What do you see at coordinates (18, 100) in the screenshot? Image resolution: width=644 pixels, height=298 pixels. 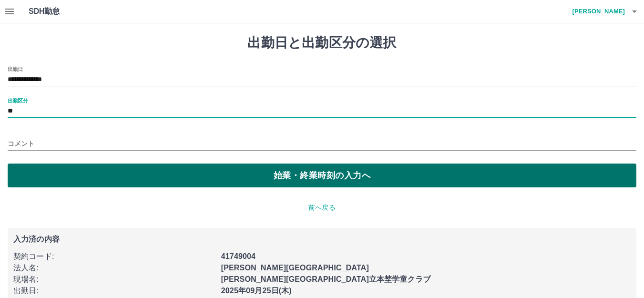 I see `label: 出勤区分` at bounding box center [18, 100].